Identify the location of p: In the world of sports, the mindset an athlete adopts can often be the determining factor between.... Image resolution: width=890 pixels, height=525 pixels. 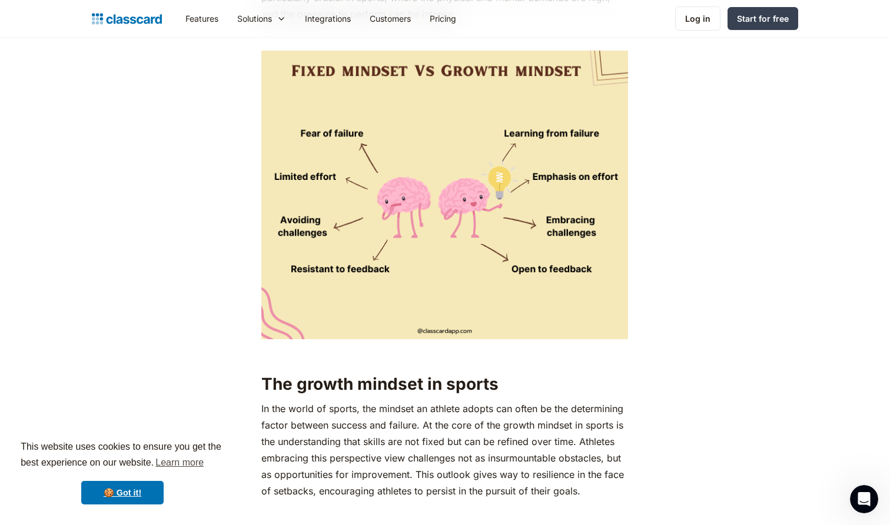
(444, 450).